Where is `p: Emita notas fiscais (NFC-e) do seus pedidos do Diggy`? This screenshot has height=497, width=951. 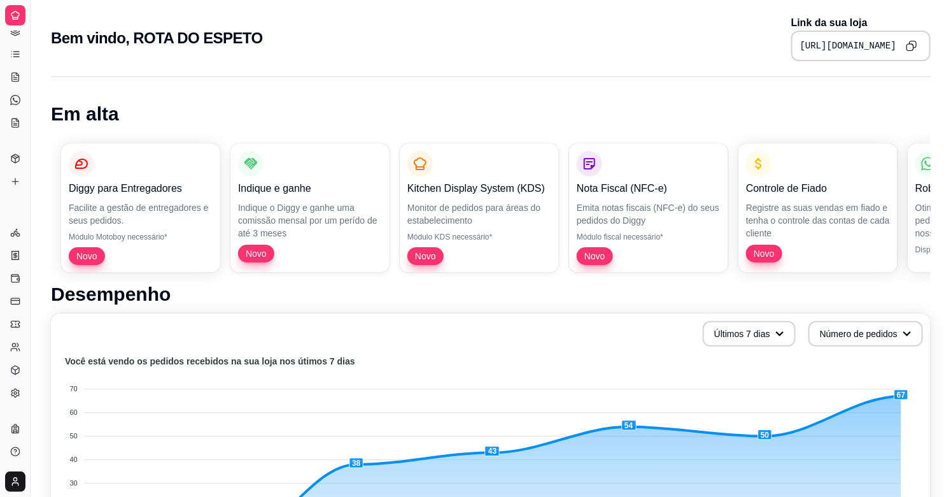
p: Emita notas fiscais (NFC-e) do seus pedidos do Diggy is located at coordinates (649, 214).